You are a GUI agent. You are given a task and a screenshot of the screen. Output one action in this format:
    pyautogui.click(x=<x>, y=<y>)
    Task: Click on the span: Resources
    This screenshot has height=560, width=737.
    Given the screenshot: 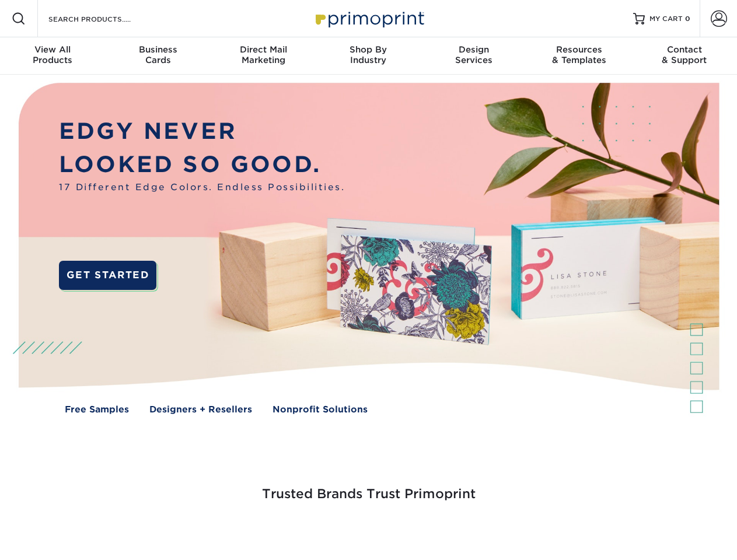 What is the action you would take?
    pyautogui.click(x=579, y=50)
    